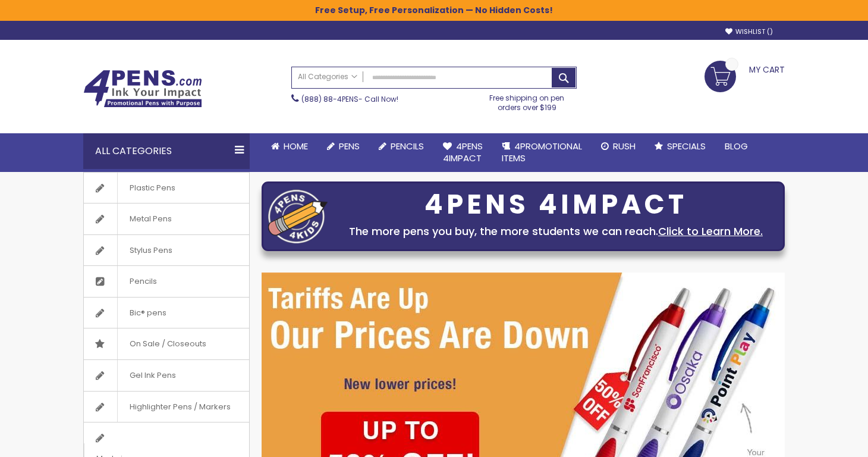 This screenshot has width=868, height=457. Describe the element at coordinates (349, 146) in the screenshot. I see `span: Pens` at that location.